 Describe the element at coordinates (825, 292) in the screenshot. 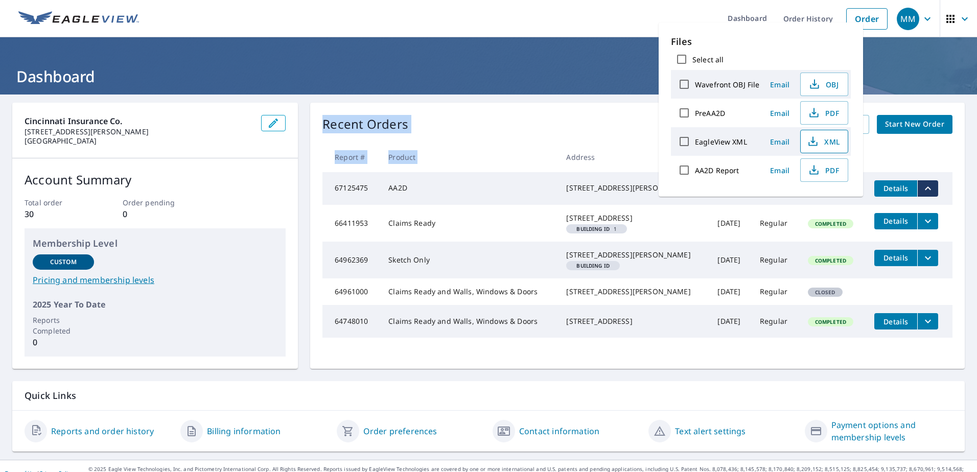

I see `span: Closed` at that location.